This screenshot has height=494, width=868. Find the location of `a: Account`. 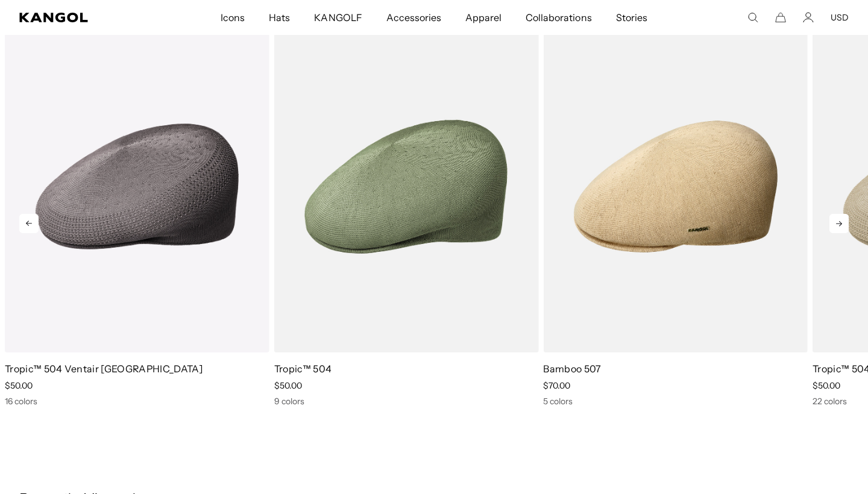

a: Account is located at coordinates (808, 18).